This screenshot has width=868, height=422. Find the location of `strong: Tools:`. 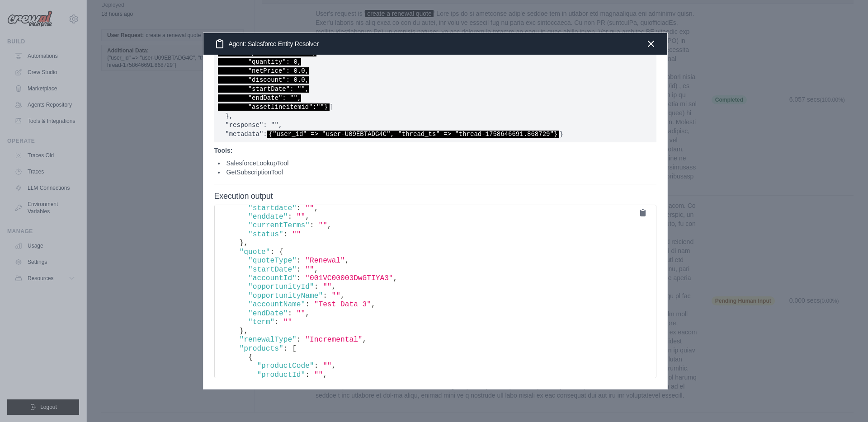

strong: Tools: is located at coordinates (223, 150).